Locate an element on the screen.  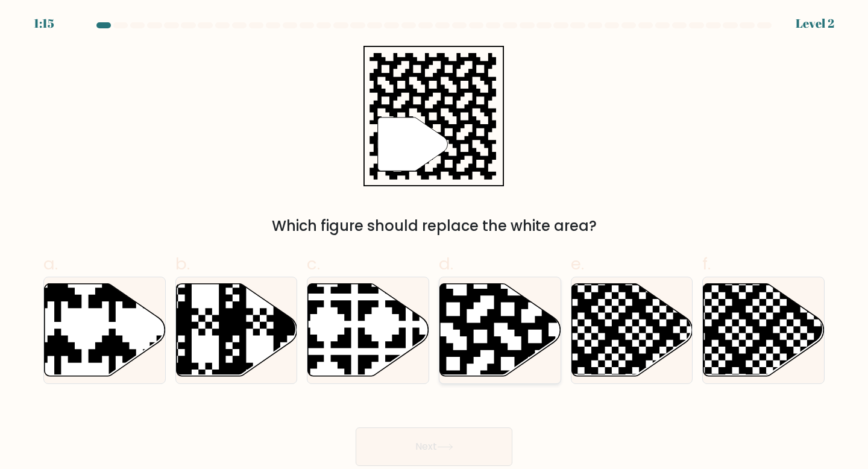
span: e. is located at coordinates (578, 263).